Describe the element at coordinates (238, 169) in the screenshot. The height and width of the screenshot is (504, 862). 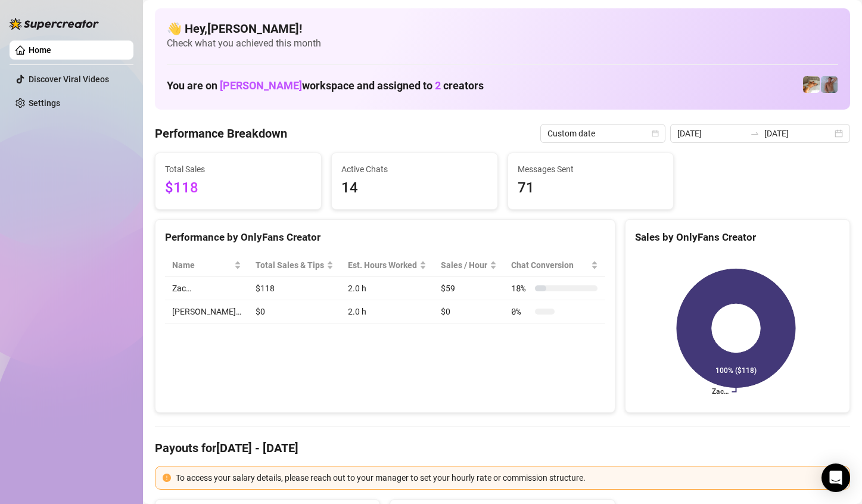
I see `span: Total Sales` at that location.